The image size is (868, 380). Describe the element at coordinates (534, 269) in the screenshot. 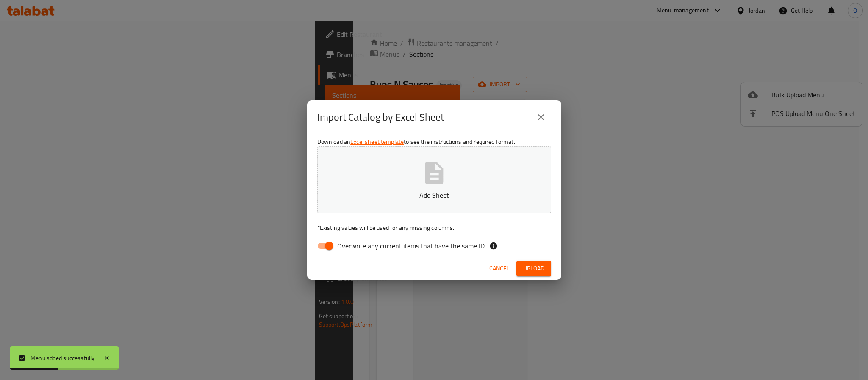

I see `button: Upload` at that location.